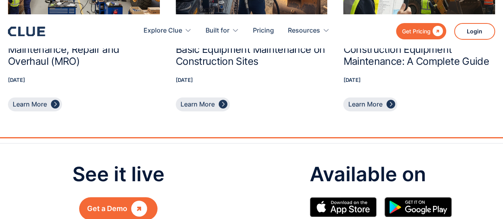 The width and height of the screenshot is (503, 219). I want to click on img: Google simple icon, so click(418, 207).